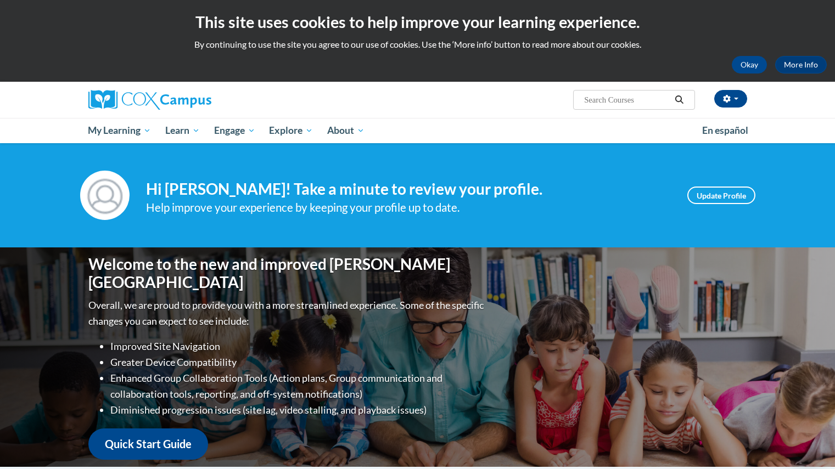 The width and height of the screenshot is (835, 469). I want to click on li: Enhanced Group Collaboration Tools (Action plans, Group communication and collaboration tools, re..., so click(298, 386).